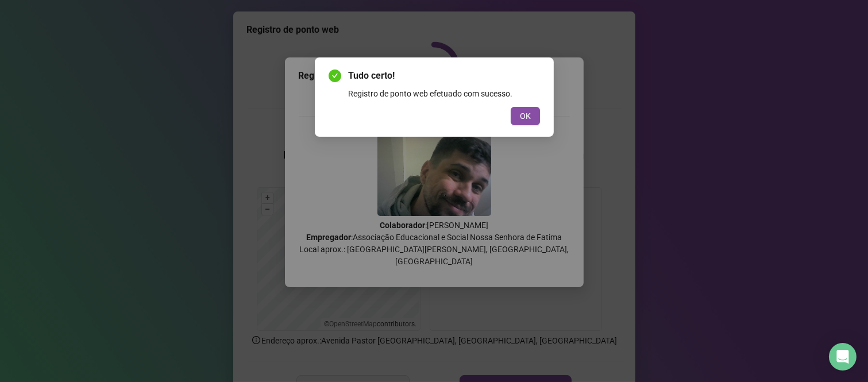 The image size is (868, 382). Describe the element at coordinates (525, 116) in the screenshot. I see `button: OK` at that location.